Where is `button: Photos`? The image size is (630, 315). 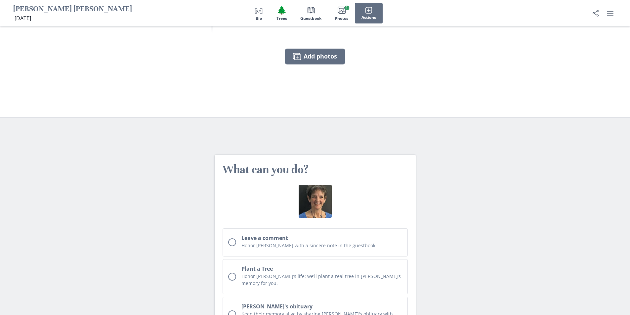 button: Photos is located at coordinates (341, 13).